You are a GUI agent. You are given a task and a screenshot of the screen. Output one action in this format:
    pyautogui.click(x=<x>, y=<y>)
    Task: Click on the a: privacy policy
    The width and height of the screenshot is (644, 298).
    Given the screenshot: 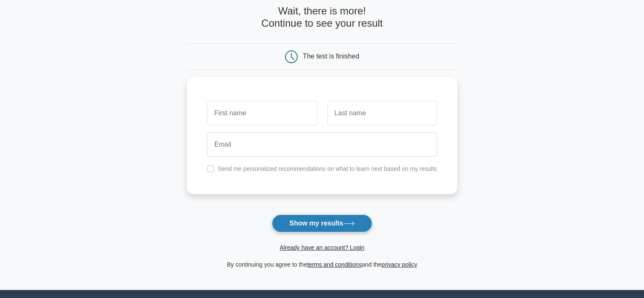 What is the action you would take?
    pyautogui.click(x=399, y=265)
    